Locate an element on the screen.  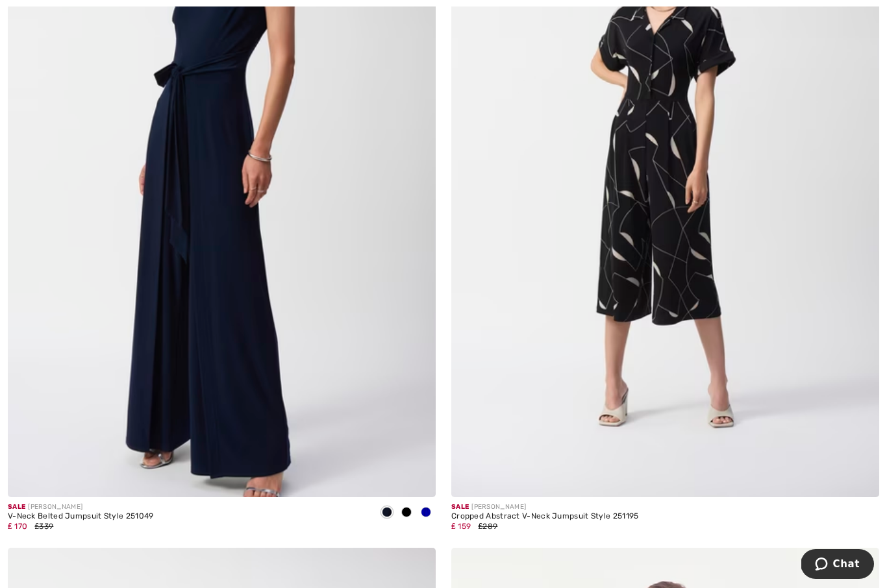
span: Chat is located at coordinates (45, 15).